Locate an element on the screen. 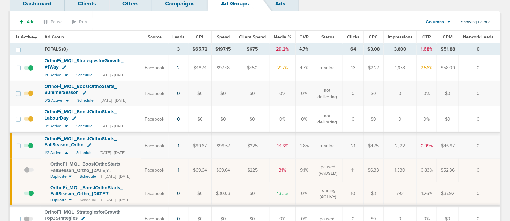  td: 792 is located at coordinates (400, 194).